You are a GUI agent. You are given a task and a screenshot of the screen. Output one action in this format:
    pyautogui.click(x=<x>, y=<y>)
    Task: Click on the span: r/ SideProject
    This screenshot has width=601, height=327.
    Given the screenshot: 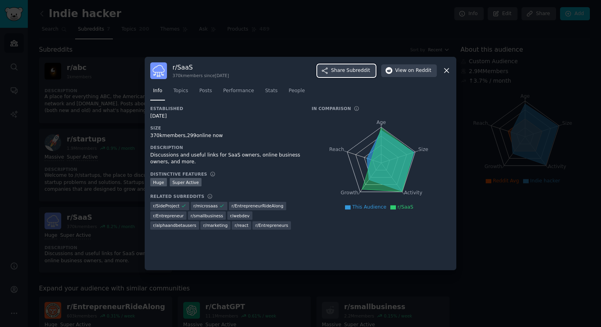 What is the action you would take?
    pyautogui.click(x=166, y=206)
    